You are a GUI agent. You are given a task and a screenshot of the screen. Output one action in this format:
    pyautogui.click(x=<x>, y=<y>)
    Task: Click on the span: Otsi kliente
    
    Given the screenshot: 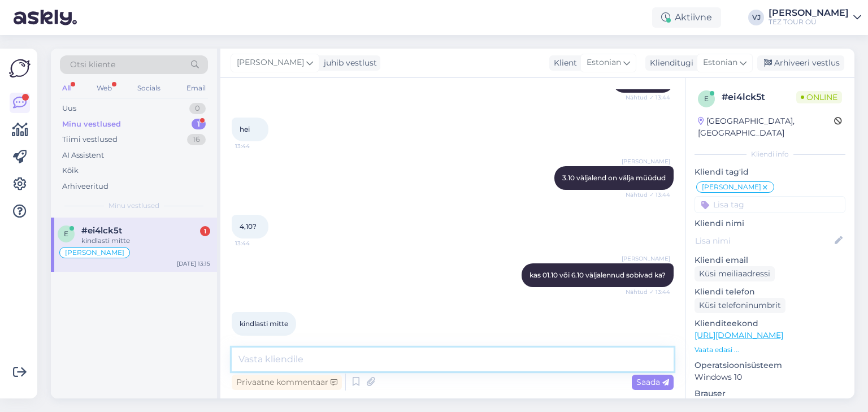 What is the action you would take?
    pyautogui.click(x=93, y=64)
    